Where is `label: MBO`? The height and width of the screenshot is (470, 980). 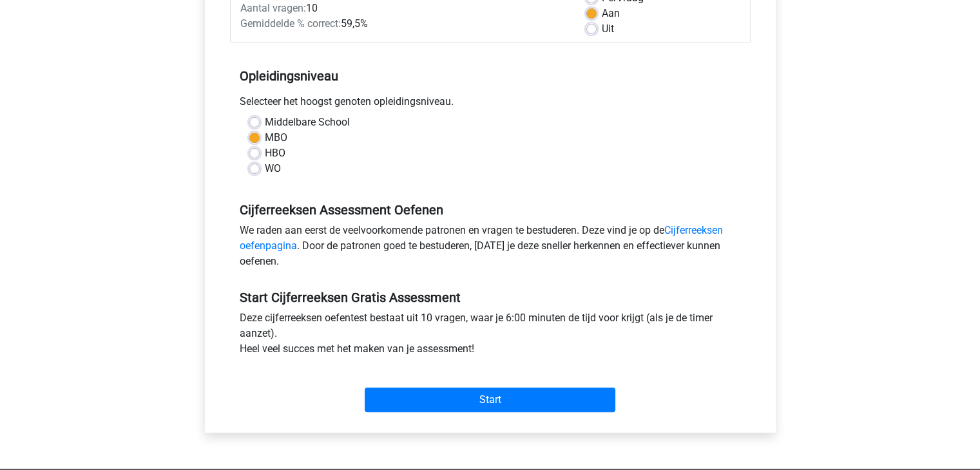 label: MBO is located at coordinates (276, 138).